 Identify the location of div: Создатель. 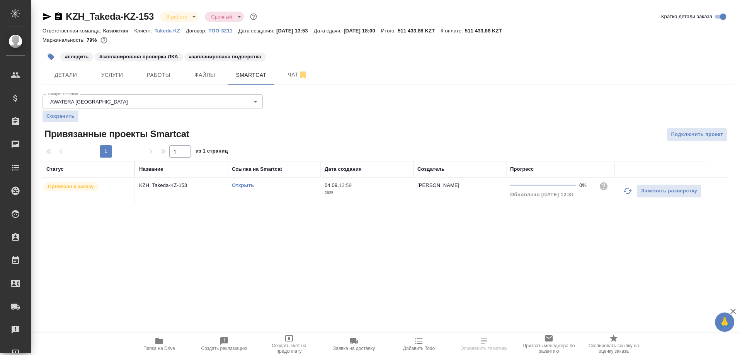
(431, 169).